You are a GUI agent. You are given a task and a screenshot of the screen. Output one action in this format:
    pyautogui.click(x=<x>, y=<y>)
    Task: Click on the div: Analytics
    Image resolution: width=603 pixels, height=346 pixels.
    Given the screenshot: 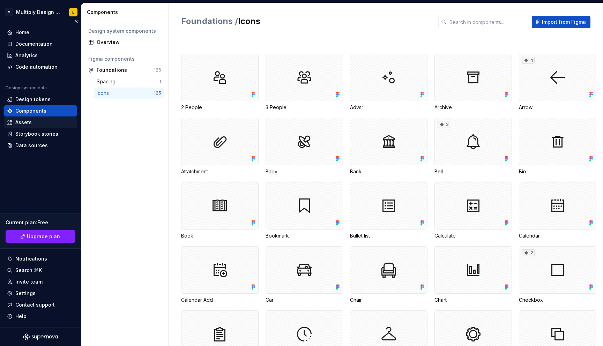 What is the action you would take?
    pyautogui.click(x=27, y=56)
    